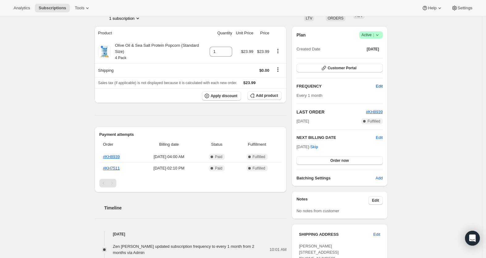 Image resolution: width=486 pixels, height=258 pixels. Describe the element at coordinates (371, 35) in the screenshot. I see `span: Active` at that location.